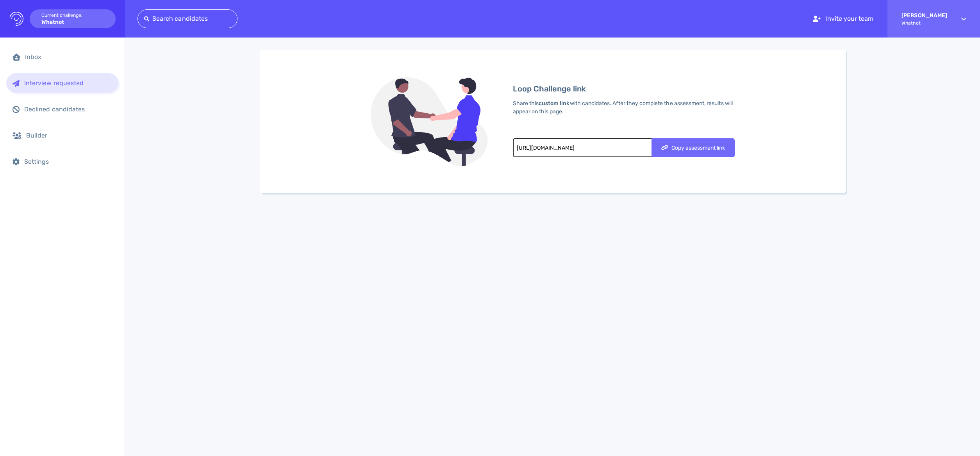  Describe the element at coordinates (69, 135) in the screenshot. I see `div: Builder` at that location.